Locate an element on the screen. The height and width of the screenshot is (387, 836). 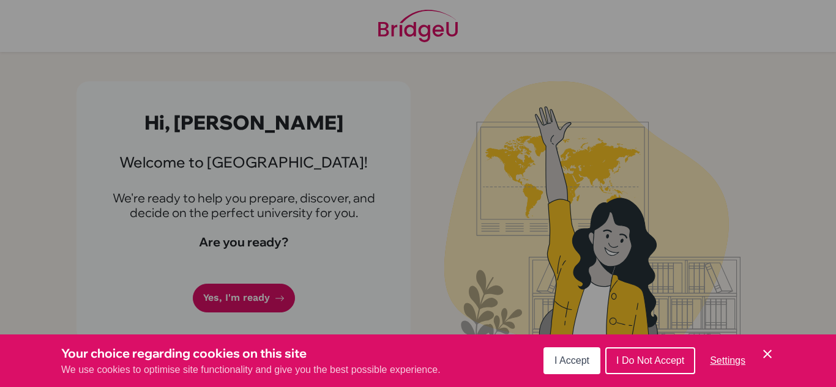
span: Settings is located at coordinates (727, 360).